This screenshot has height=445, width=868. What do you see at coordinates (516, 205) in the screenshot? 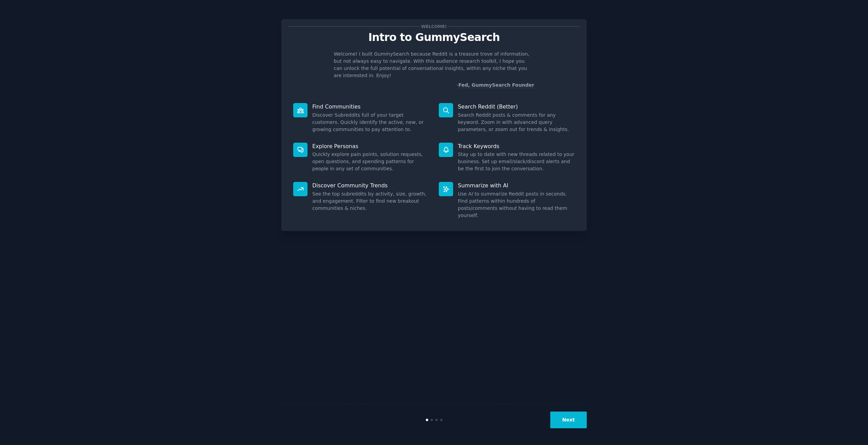
I see `dd: Use AI to summarize Reddit posts in seconds. Find patterns within hundreds of posts/comments with...` at bounding box center [516, 205].